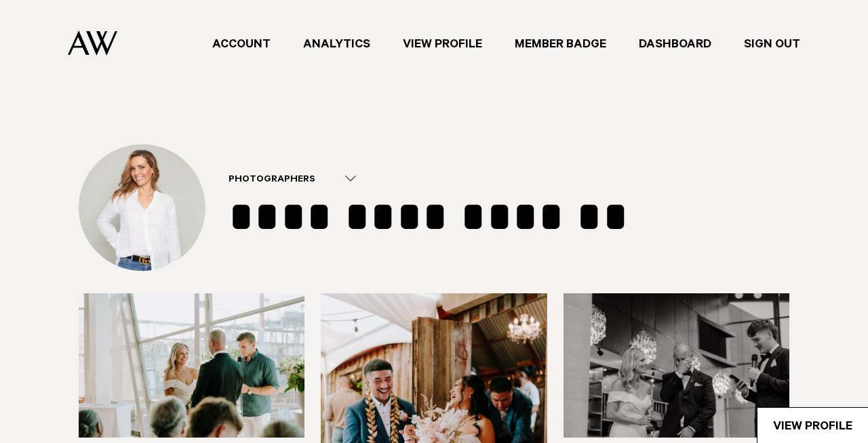 The width and height of the screenshot is (868, 443). Describe the element at coordinates (675, 43) in the screenshot. I see `a: Dashboard` at that location.